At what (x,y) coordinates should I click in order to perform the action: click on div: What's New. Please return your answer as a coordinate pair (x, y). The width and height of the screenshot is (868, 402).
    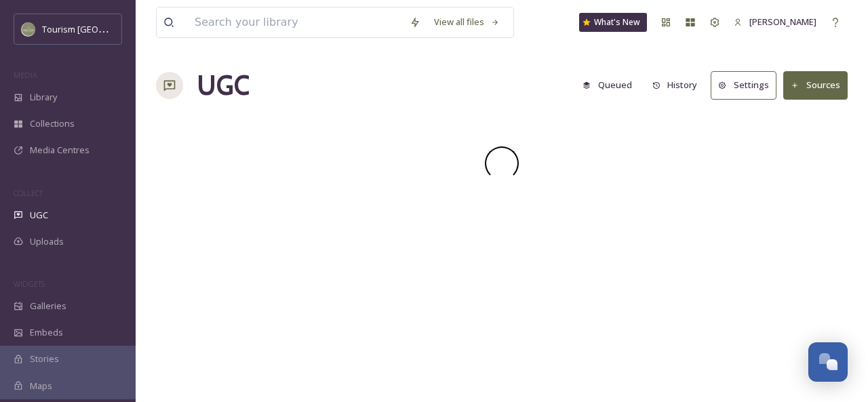
    Looking at the image, I should click on (613, 22).